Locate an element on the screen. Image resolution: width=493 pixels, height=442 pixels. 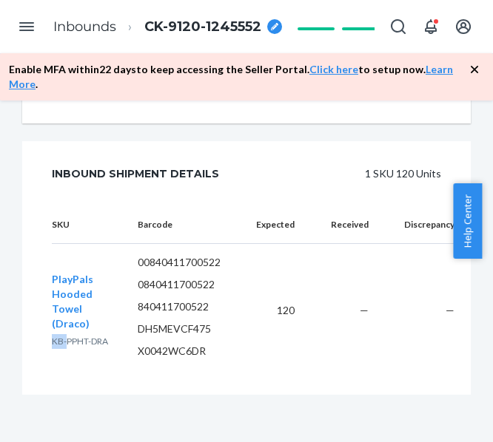
a: Inbounds is located at coordinates (84, 27).